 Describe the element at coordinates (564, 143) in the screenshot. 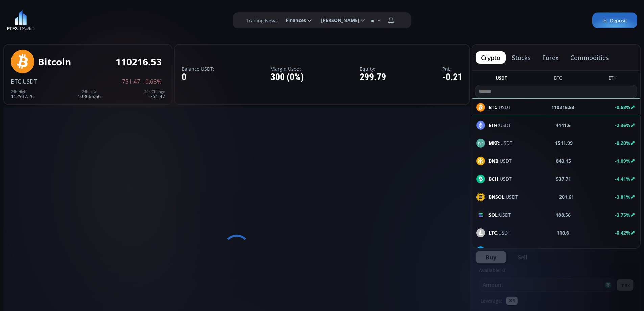

I see `b: 1511.99` at that location.